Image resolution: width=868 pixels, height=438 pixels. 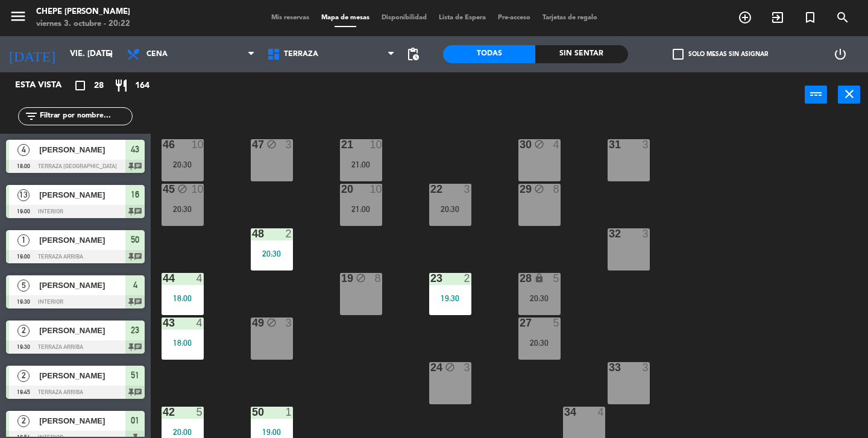 I want to click on i: crop_square, so click(x=80, y=86).